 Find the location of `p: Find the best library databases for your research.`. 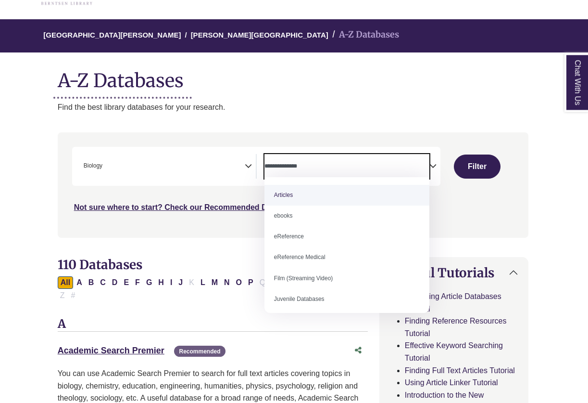

p: Find the best library databases for your research. is located at coordinates (293, 108).